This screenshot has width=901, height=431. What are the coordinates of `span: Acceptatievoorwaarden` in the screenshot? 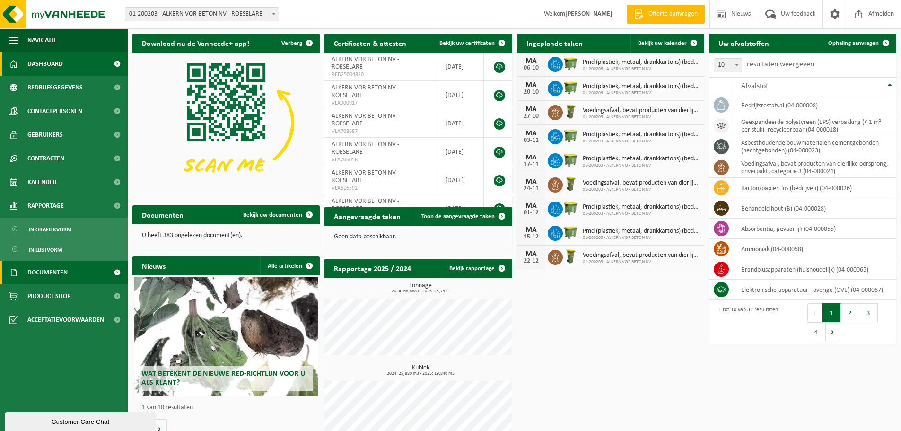 It's located at (66, 320).